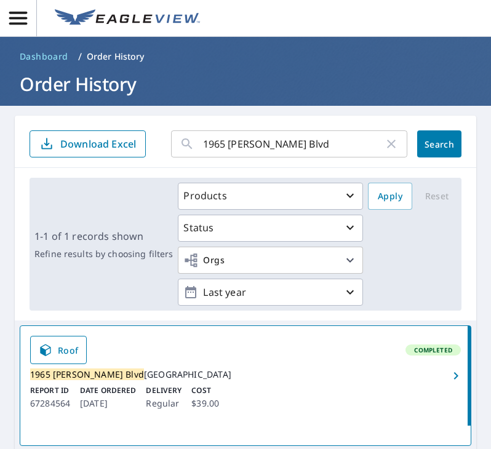 Image resolution: width=491 pixels, height=449 pixels. What do you see at coordinates (245, 84) in the screenshot?
I see `h1: Order History` at bounding box center [245, 84].